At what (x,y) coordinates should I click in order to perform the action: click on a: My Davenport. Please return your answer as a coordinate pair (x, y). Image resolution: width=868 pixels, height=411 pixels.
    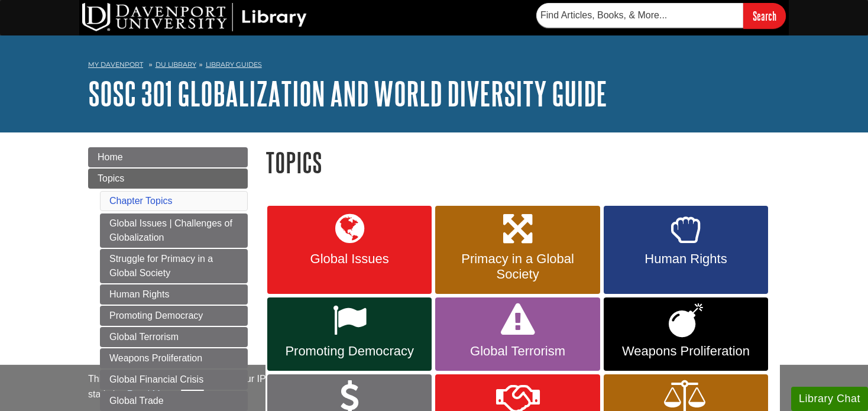
    Looking at the image, I should click on (115, 64).